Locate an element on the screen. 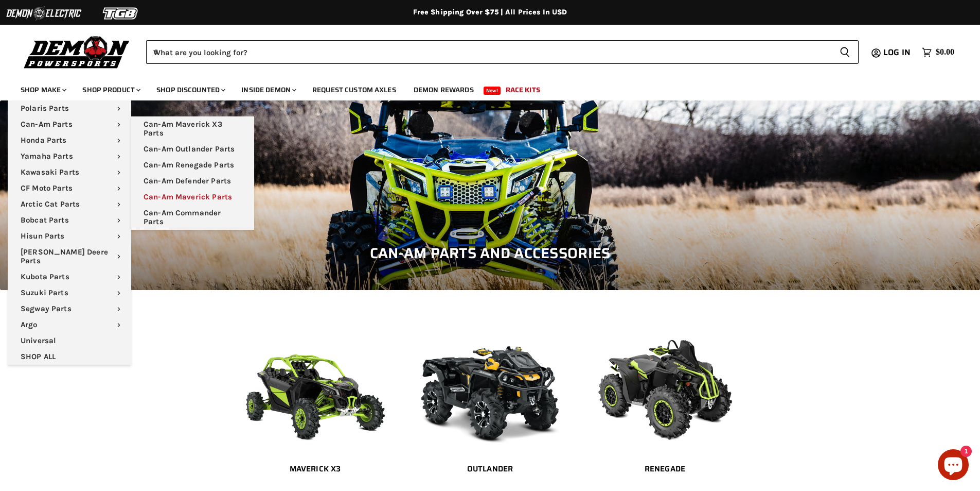 The width and height of the screenshot is (980, 491). span: Log in is located at coordinates (897, 52).